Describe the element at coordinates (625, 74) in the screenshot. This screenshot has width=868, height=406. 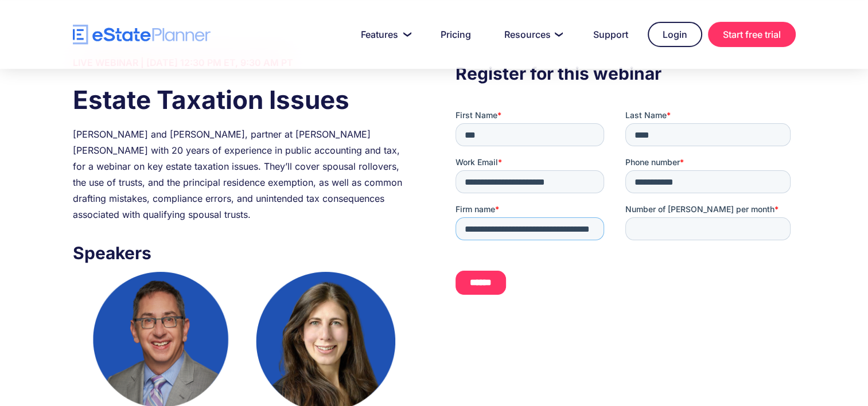
I see `h3: Register for this webinar` at that location.